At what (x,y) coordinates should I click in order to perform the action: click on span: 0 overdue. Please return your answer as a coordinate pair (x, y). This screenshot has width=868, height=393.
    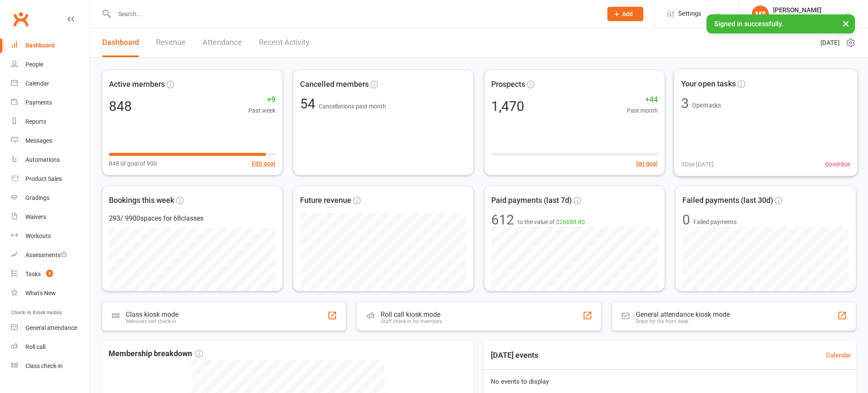
    Looking at the image, I should click on (838, 164).